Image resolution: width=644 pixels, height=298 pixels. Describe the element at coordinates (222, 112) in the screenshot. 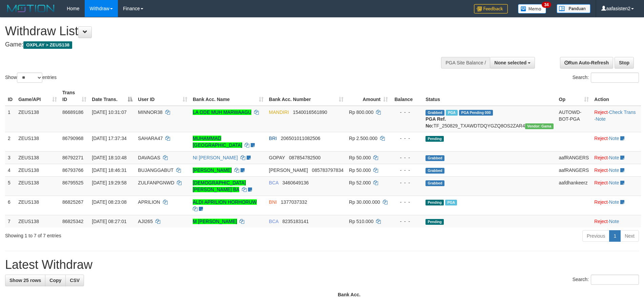

I see `a: LA ODE MUH MARWAAGU` at that location.